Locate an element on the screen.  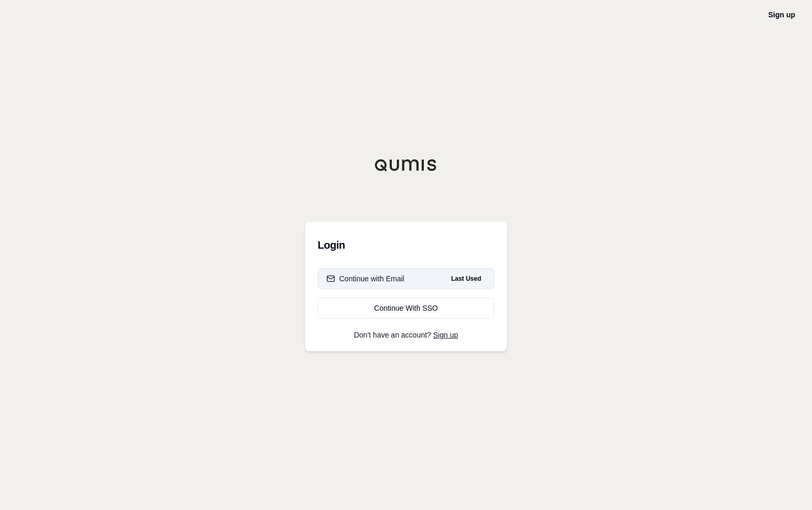
p: Don't have an account? is located at coordinates (406, 335).